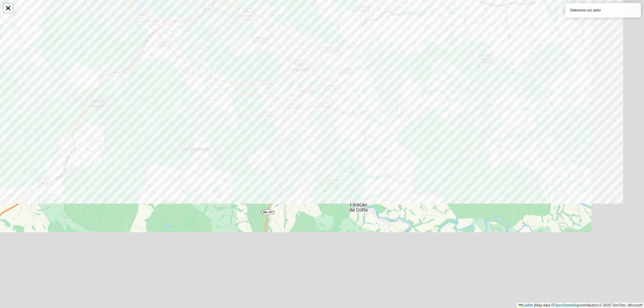 The image size is (644, 308). Describe the element at coordinates (526, 305) in the screenshot. I see `a: Leaflet` at that location.